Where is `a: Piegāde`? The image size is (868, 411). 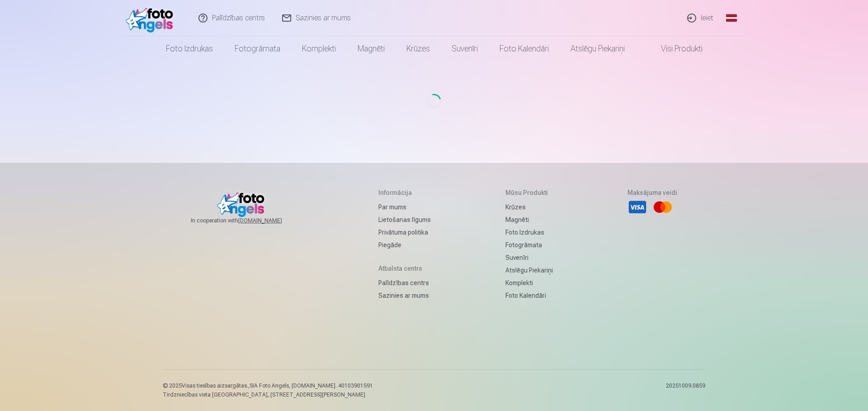 a: Piegāde is located at coordinates (405, 245).